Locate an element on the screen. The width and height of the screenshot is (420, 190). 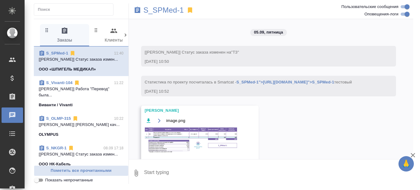
span: Оповещения-логи is located at coordinates (381, 14).